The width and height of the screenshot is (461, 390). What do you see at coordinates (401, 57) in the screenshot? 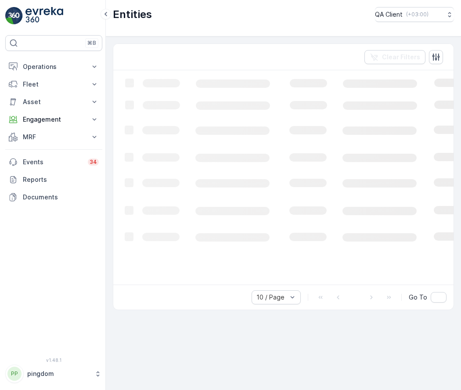
I see `p: Clear Filters` at bounding box center [401, 57].